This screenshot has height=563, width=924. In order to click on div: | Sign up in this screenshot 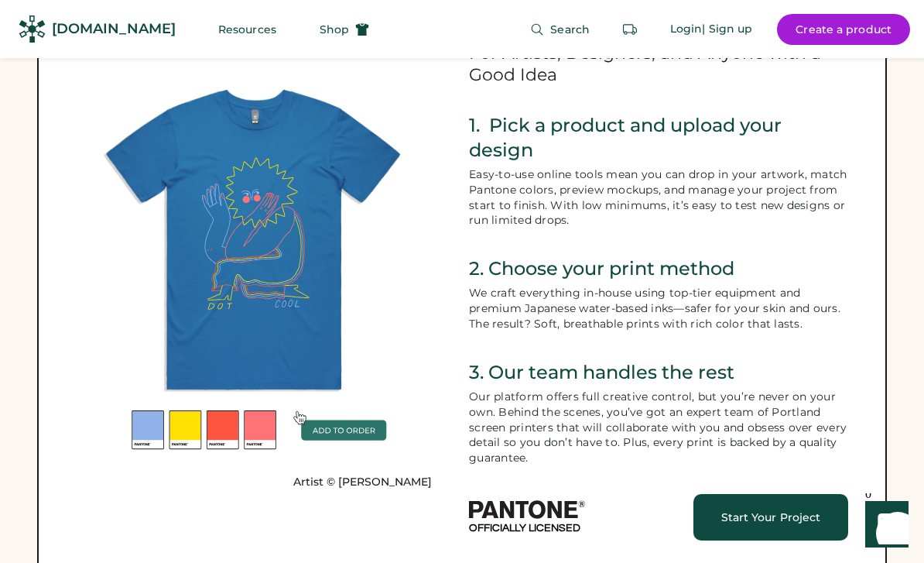, I will do `click(727, 30)`.